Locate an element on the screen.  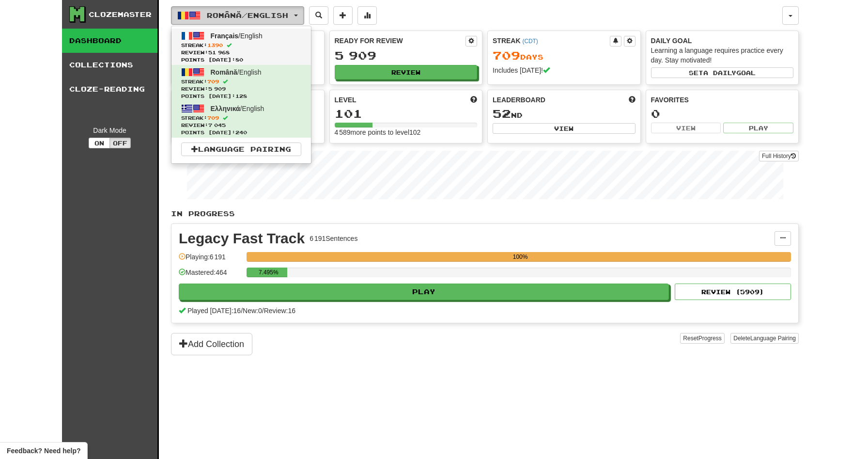
div: Clozemaster is located at coordinates (120, 14).